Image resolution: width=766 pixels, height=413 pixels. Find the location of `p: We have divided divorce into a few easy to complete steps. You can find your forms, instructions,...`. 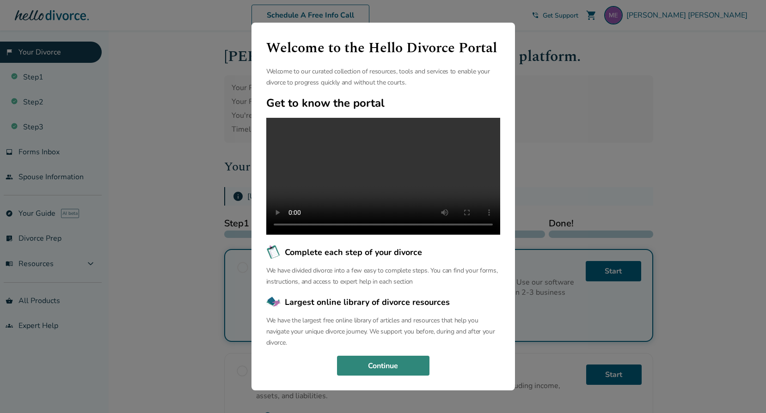

p: We have divided divorce into a few easy to complete steps. You can find your forms, instructions,... is located at coordinates (383, 276).